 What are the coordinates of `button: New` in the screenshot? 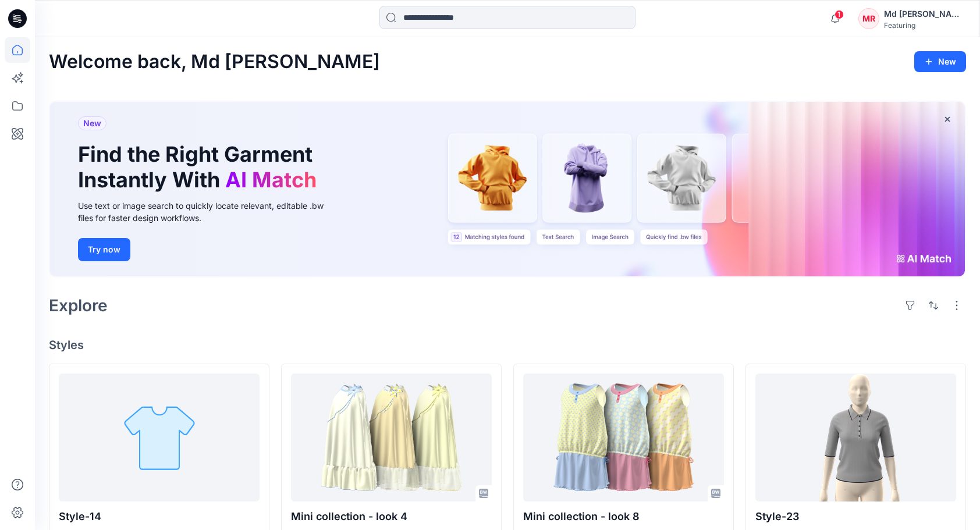 It's located at (940, 62).